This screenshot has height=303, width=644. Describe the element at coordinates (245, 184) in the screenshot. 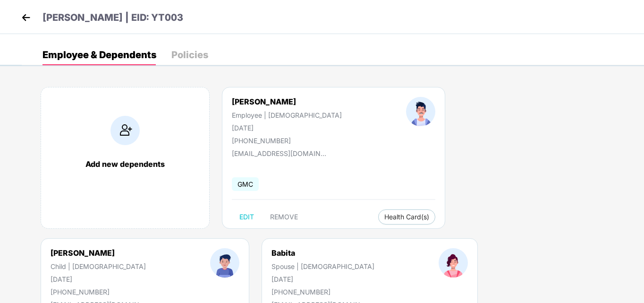

I see `span: GMC` at that location.